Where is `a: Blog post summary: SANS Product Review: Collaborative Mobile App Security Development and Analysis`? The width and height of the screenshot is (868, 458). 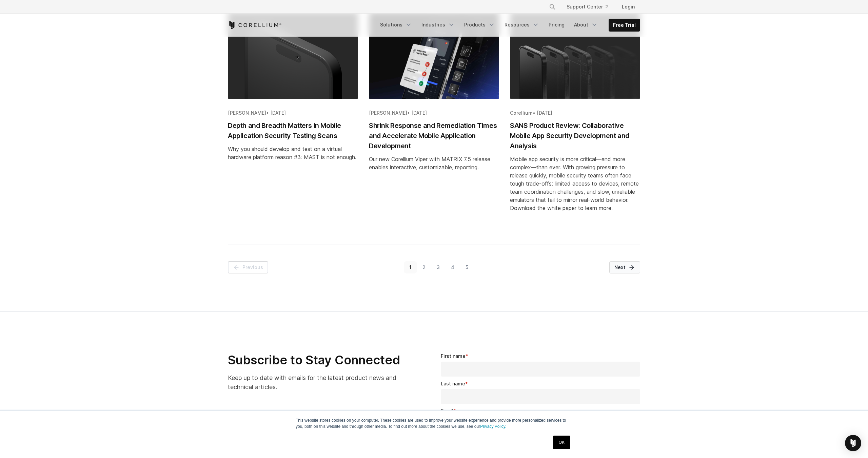
a: Blog post summary: SANS Product Review: Collaborative Mobile App Security Development and Analysis is located at coordinates (575, 123).